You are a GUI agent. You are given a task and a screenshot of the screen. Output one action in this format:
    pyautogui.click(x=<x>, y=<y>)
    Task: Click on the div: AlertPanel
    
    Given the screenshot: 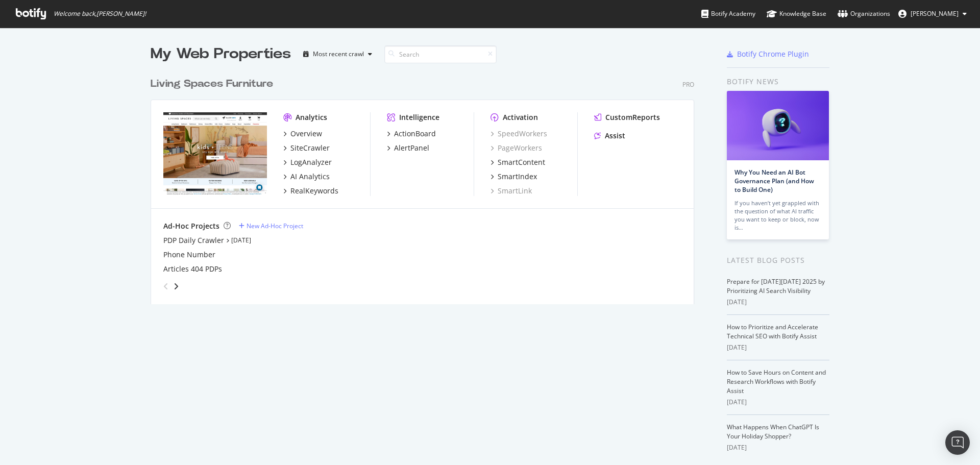 What is the action you would take?
    pyautogui.click(x=412, y=148)
    